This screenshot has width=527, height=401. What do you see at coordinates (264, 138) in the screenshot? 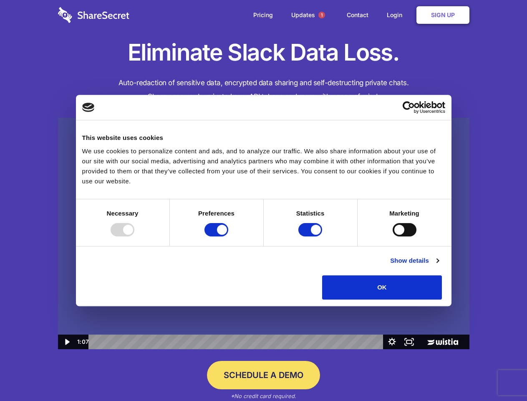
I see `div: This website uses cookies` at bounding box center [264, 138].